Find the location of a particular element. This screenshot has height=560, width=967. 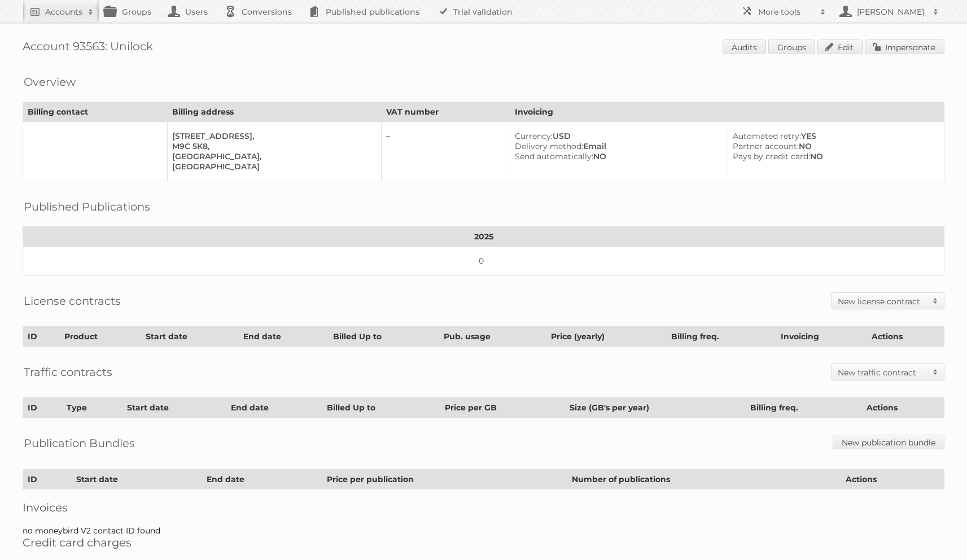

a: Impersonate is located at coordinates (904, 47).